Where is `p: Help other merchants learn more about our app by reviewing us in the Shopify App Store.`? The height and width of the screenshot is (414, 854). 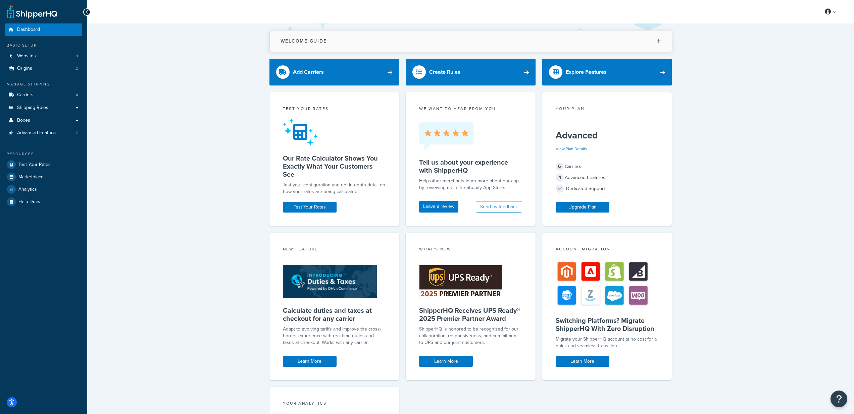 p: Help other merchants learn more about our app by reviewing us in the Shopify App Store. is located at coordinates (470, 185).